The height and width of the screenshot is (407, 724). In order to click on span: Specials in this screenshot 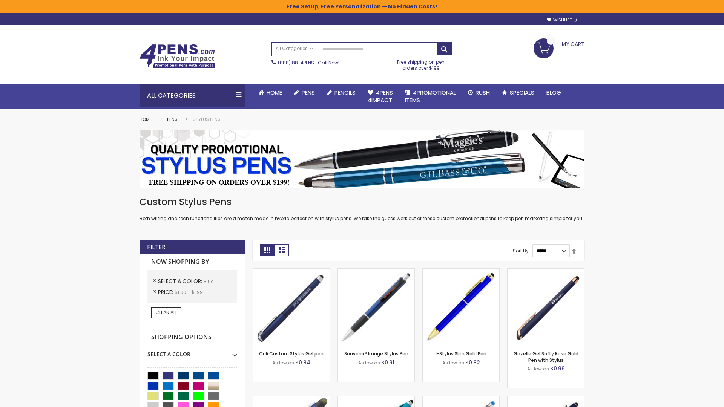, I will do `click(522, 92)`.